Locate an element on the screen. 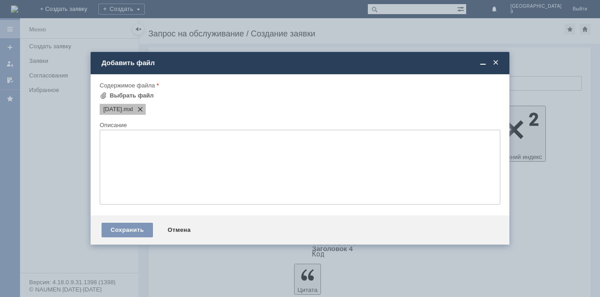  div: Содержимое файла is located at coordinates (299, 85).